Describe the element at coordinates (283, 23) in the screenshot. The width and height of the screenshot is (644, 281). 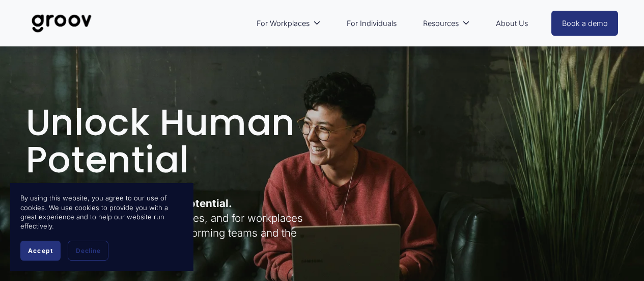
I see `span: For Workplaces` at that location.